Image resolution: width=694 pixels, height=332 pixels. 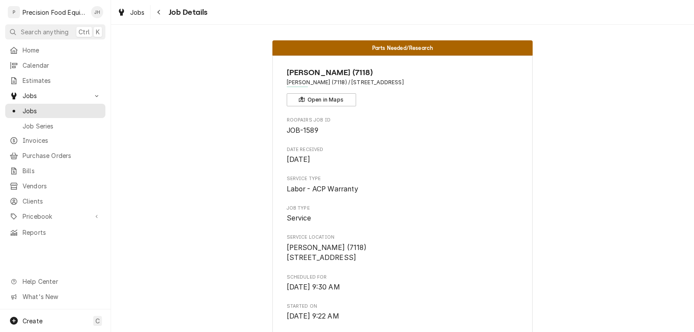 I want to click on span: Help Center, so click(x=61, y=281).